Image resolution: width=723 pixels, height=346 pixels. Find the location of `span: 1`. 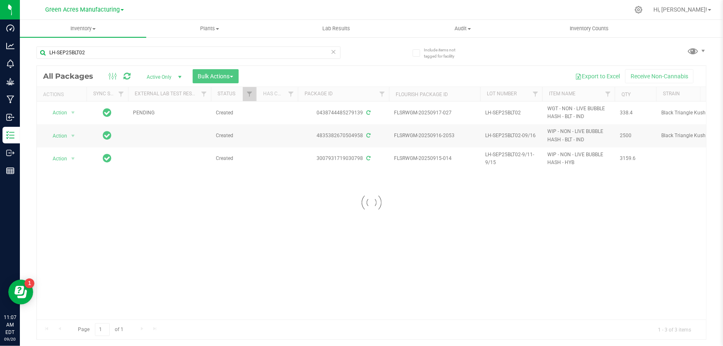

span: 1 is located at coordinates (5, 5).